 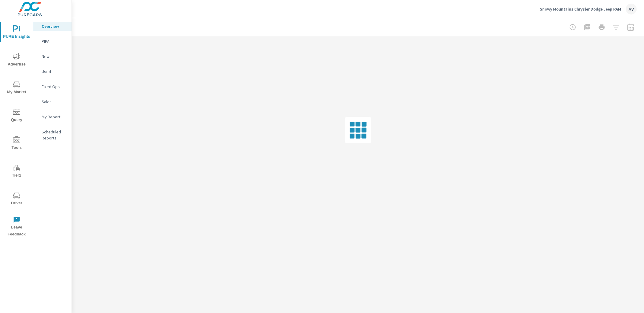 What do you see at coordinates (17, 60) in the screenshot?
I see `span: Advertise` at bounding box center [17, 60].